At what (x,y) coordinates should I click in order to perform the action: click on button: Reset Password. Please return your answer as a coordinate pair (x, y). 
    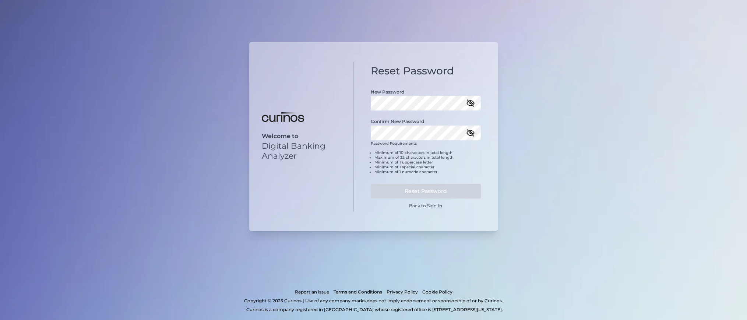
    Looking at the image, I should click on (426, 191).